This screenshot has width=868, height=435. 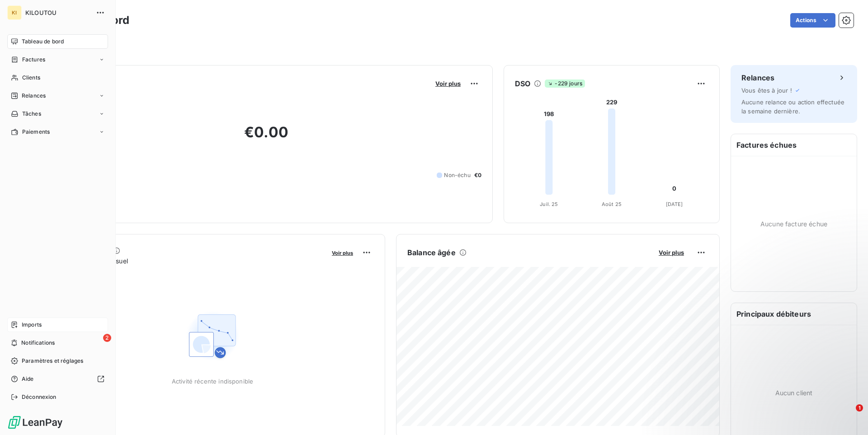 I want to click on span: Chiffre d'affaires mensuel, so click(x=188, y=261).